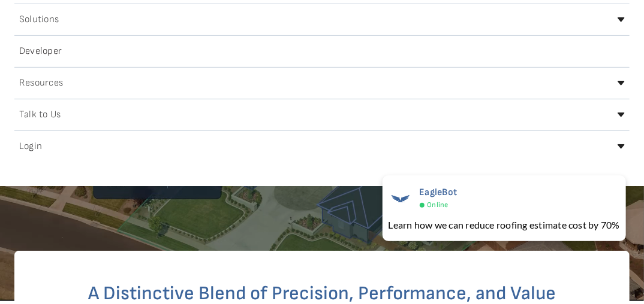 The width and height of the screenshot is (644, 304). Describe the element at coordinates (39, 20) in the screenshot. I see `h2: Solutions` at that location.